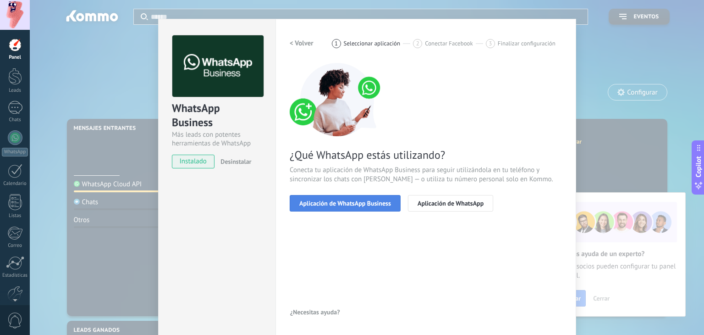 This screenshot has width=704, height=335. Describe the element at coordinates (315, 312) in the screenshot. I see `span: ¿Necesitas ayuda?` at that location.